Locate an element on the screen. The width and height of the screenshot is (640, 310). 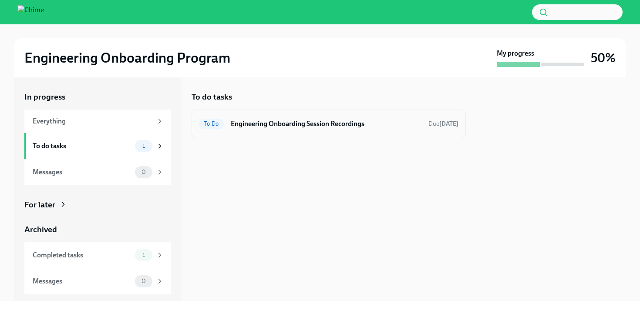
div: Everything is located at coordinates (92, 121).